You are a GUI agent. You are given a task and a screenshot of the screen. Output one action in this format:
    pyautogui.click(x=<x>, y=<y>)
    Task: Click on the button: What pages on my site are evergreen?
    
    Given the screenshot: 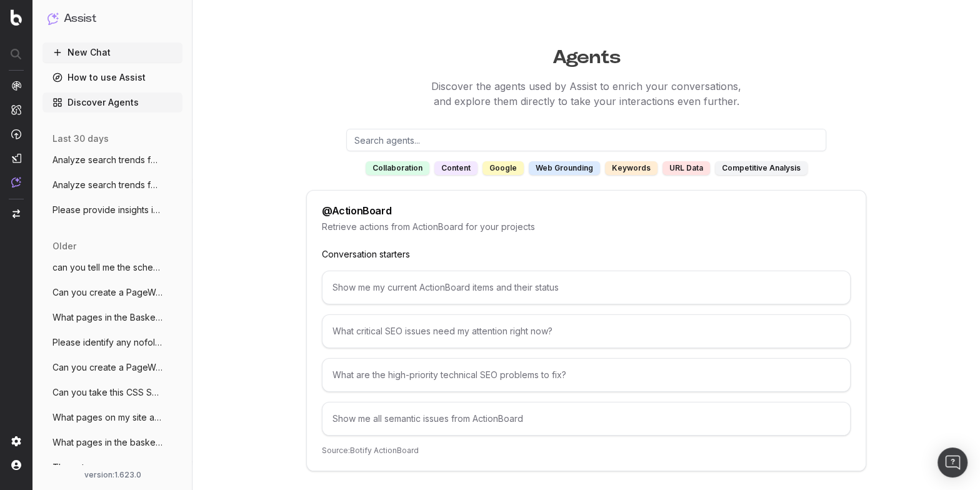 What is the action you would take?
    pyautogui.click(x=112, y=418)
    